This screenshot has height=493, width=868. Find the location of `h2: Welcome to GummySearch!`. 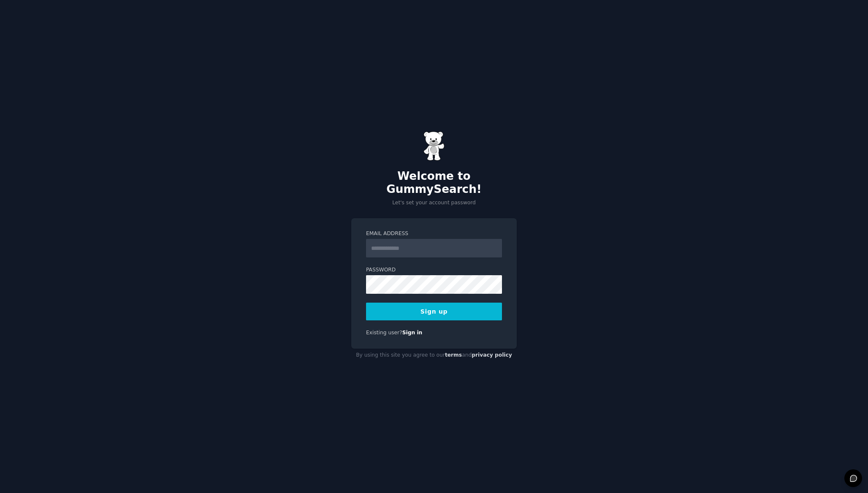

h2: Welcome to GummySearch! is located at coordinates (434, 183).